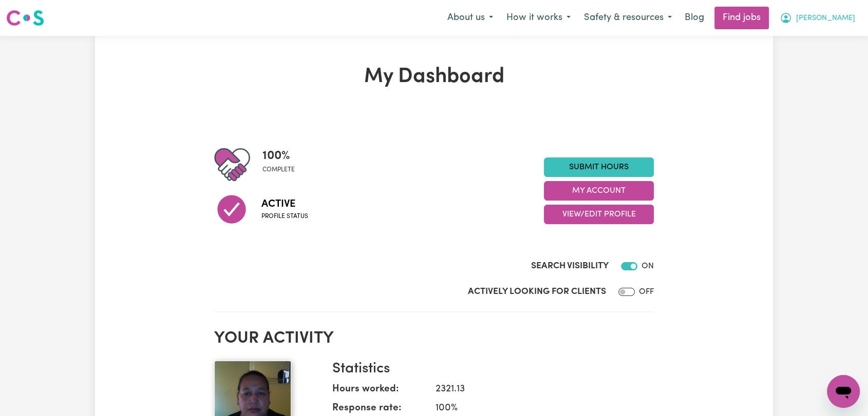  I want to click on span: ON, so click(647, 266).